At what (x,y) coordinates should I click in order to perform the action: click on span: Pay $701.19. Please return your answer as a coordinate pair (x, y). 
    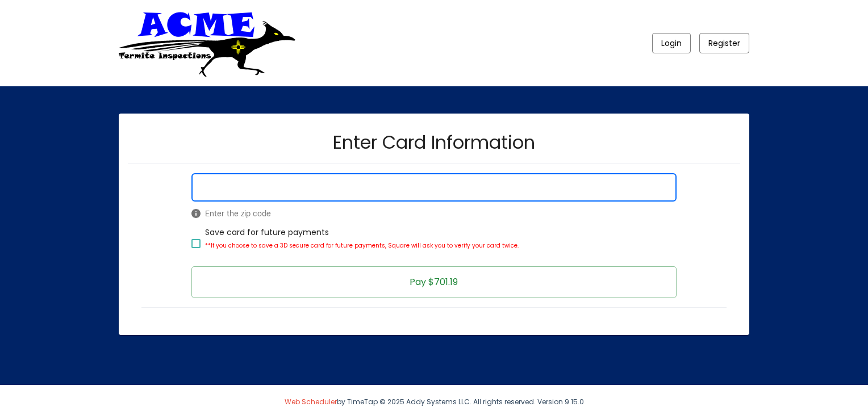
    Looking at the image, I should click on (434, 282).